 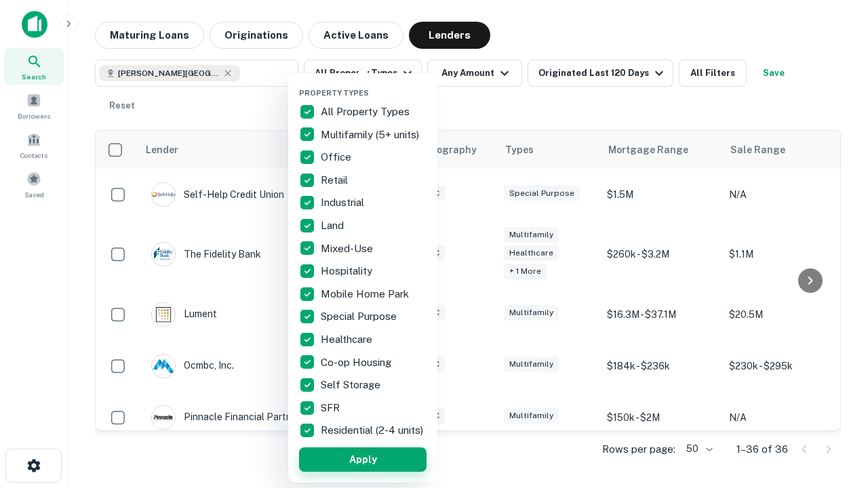 I want to click on p: Special Purpose, so click(x=360, y=317).